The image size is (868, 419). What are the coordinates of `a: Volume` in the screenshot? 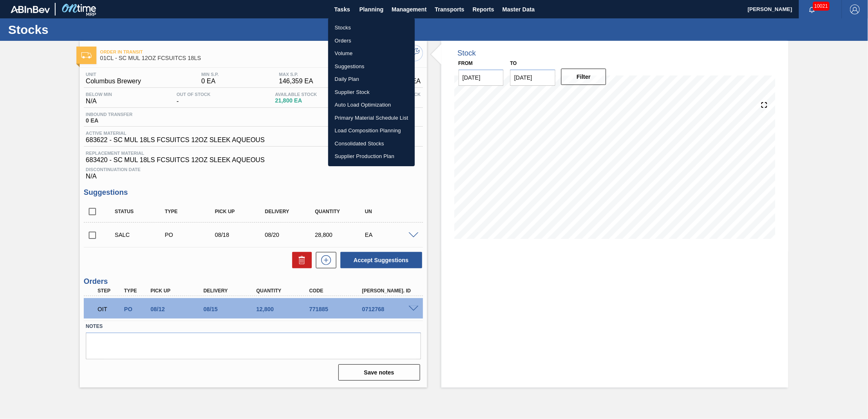 It's located at (372, 54).